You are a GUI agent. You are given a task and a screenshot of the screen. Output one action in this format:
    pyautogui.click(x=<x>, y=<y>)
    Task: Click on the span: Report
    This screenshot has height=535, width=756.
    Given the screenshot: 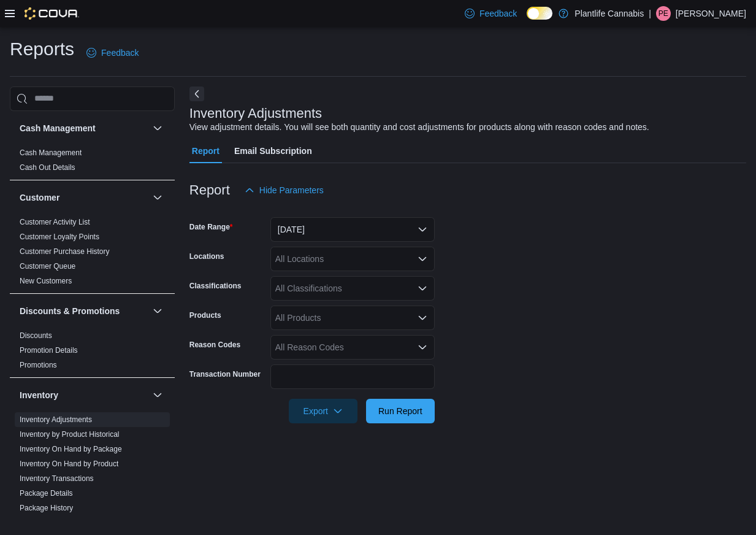 What is the action you would take?
    pyautogui.click(x=205, y=151)
    